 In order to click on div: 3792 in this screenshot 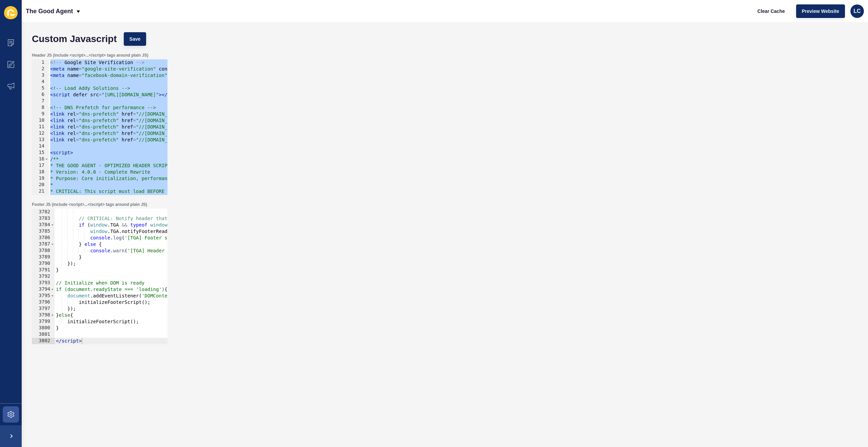, I will do `click(43, 277)`.